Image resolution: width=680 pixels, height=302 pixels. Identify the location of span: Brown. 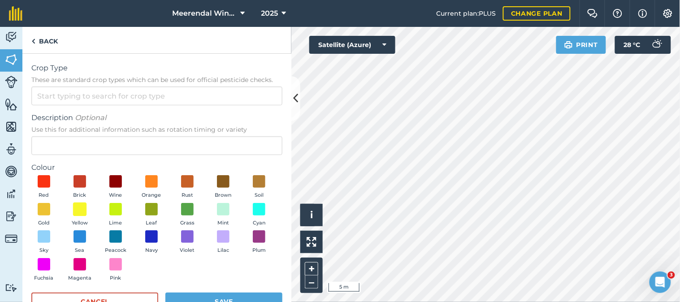
(223, 196).